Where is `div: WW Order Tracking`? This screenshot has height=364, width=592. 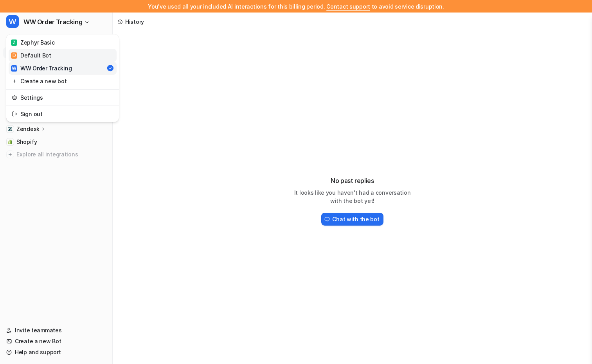
div: WW Order Tracking is located at coordinates (41, 68).